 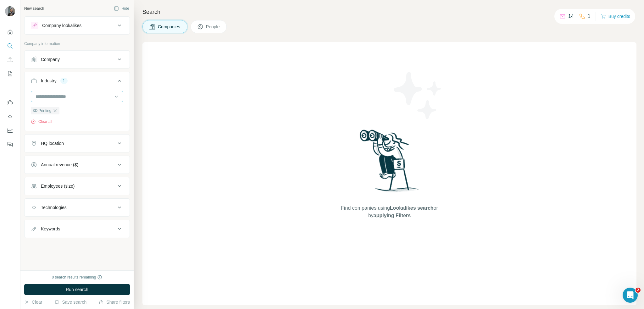 I want to click on button: Save search, so click(x=71, y=302).